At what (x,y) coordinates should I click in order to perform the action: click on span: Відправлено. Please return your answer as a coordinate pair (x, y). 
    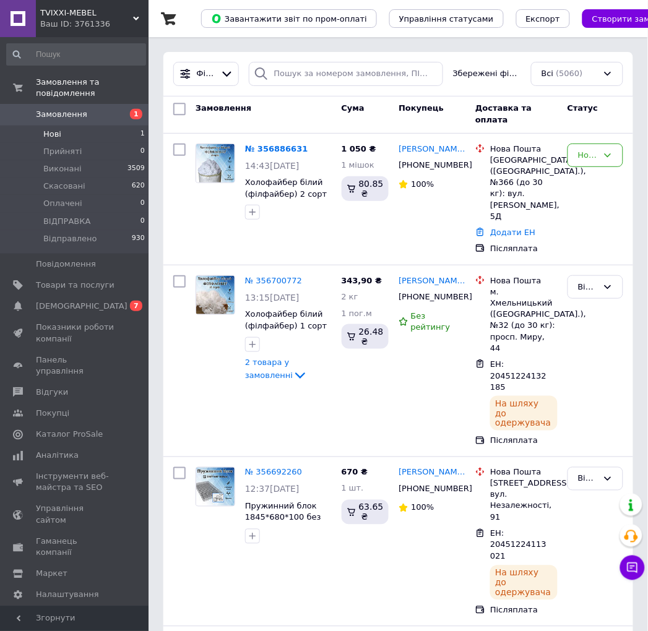
    Looking at the image, I should click on (70, 239).